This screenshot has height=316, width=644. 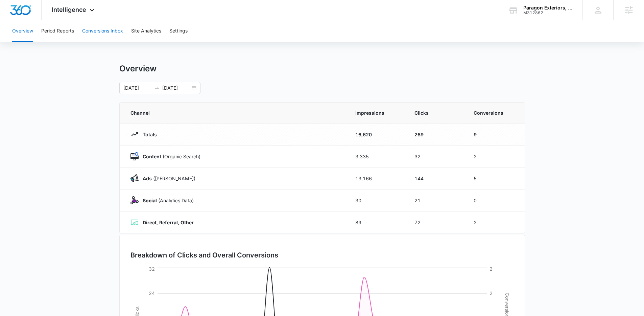 What do you see at coordinates (436, 134) in the screenshot?
I see `td: 269` at bounding box center [436, 134].